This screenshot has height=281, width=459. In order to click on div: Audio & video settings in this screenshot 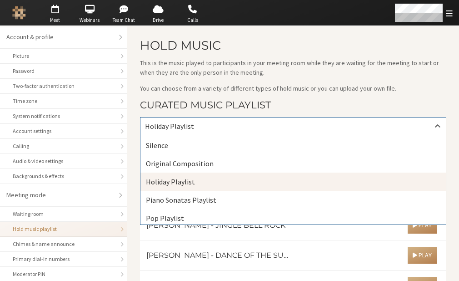, I will do `click(63, 161)`.